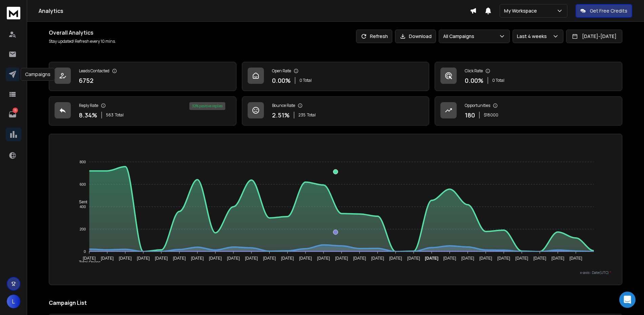  What do you see at coordinates (281, 115) in the screenshot?
I see `p: 2.51 %` at bounding box center [281, 115].